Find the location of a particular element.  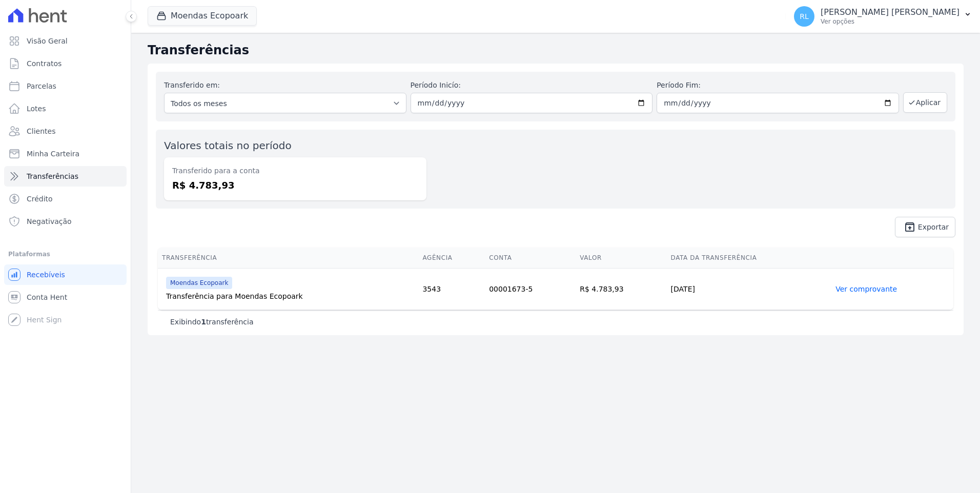

p: Ver opções is located at coordinates (890, 22).